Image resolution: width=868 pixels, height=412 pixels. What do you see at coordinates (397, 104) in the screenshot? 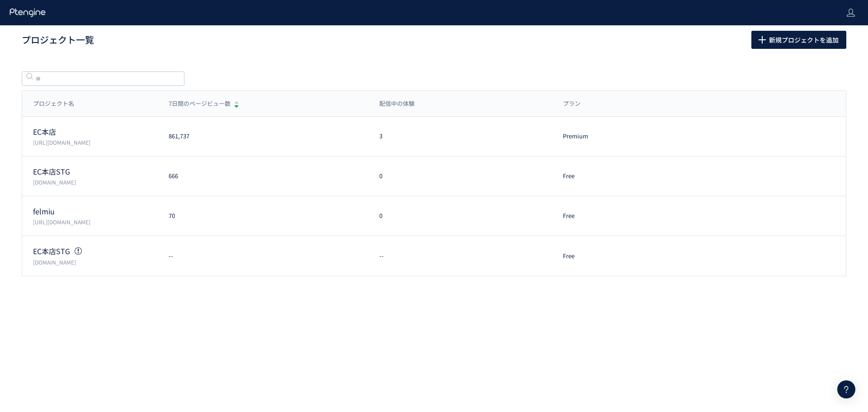
I see `span: 配信中の体験` at bounding box center [397, 104].